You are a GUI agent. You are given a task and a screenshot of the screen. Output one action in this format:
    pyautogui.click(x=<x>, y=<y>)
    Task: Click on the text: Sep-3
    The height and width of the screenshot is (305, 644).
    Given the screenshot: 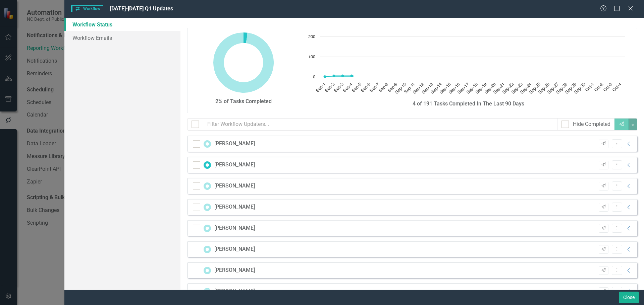 What is the action you would take?
    pyautogui.click(x=339, y=88)
    